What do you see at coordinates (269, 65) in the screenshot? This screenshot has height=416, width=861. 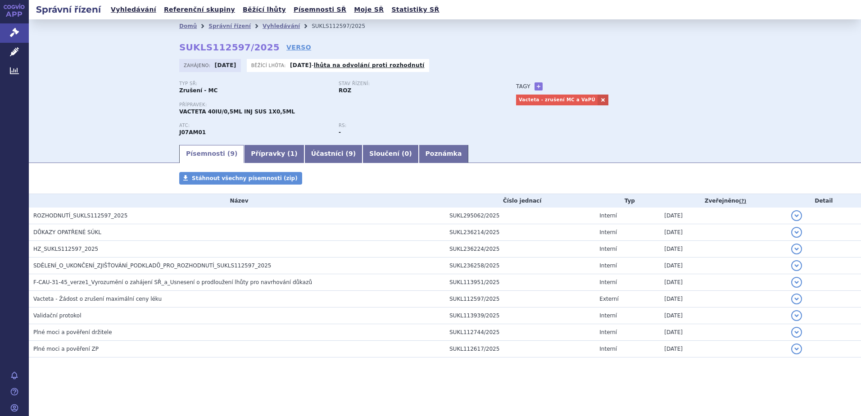 I see `span: Běžící lhůta:` at bounding box center [269, 65].